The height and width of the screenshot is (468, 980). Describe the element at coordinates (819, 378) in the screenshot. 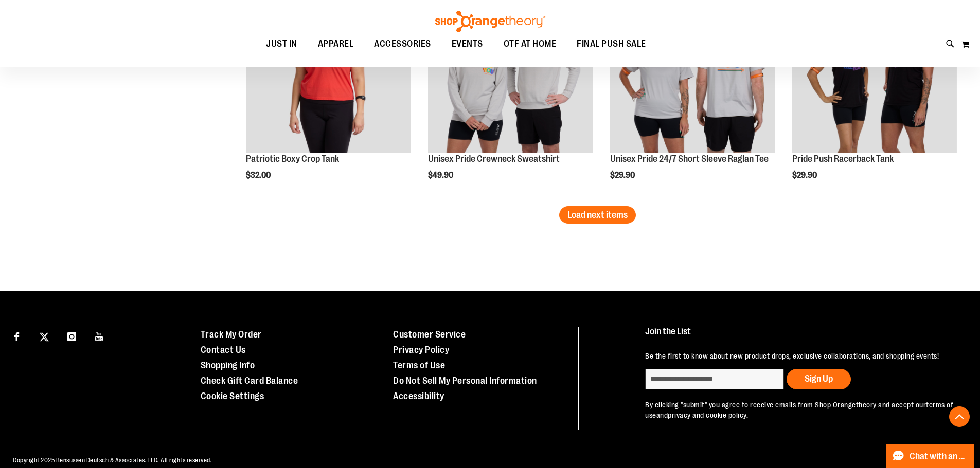

I see `span: Sign Up` at that location.